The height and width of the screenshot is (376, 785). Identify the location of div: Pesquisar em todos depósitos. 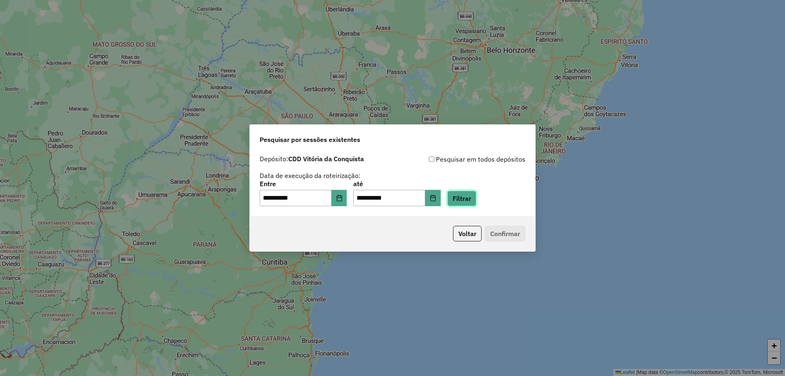
(459, 159).